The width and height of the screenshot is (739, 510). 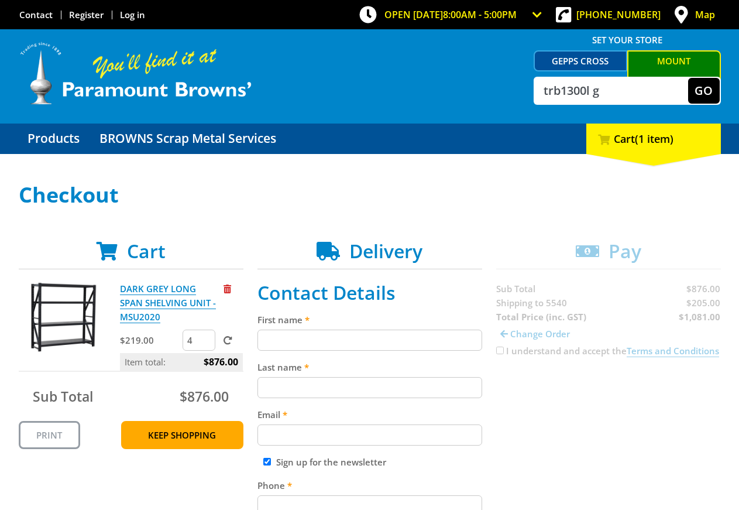 What do you see at coordinates (580, 61) in the screenshot?
I see `a: Gepps Cross` at bounding box center [580, 61].